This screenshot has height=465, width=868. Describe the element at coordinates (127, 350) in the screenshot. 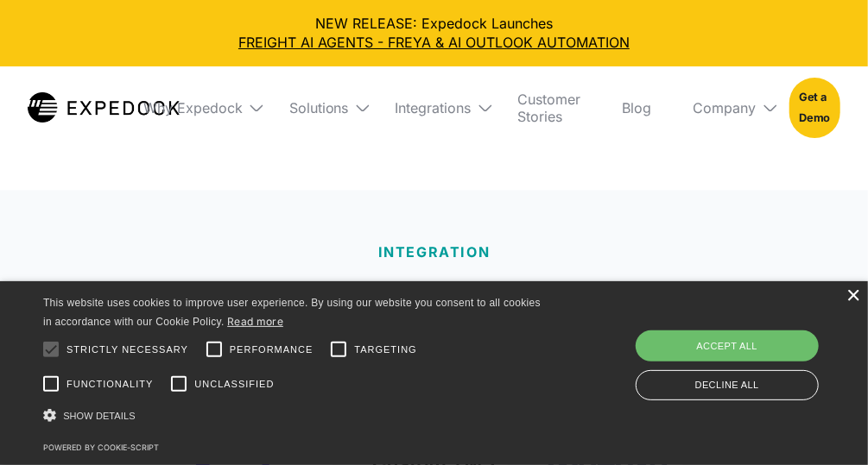

I see `span: Strictly necessary` at that location.